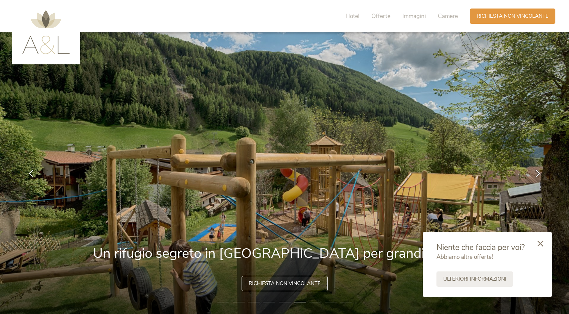  I want to click on img: AMONTI & LUNARIS Wellnessresort, so click(46, 32).